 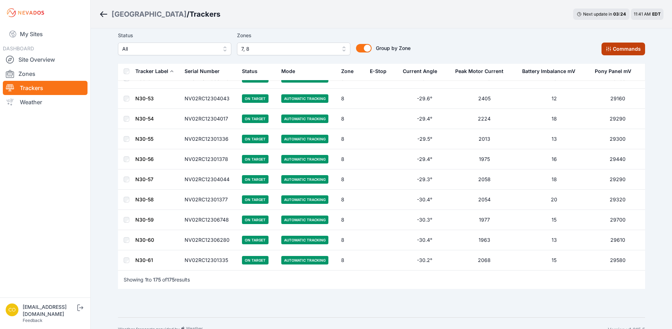 I want to click on a: Zones, so click(x=45, y=74).